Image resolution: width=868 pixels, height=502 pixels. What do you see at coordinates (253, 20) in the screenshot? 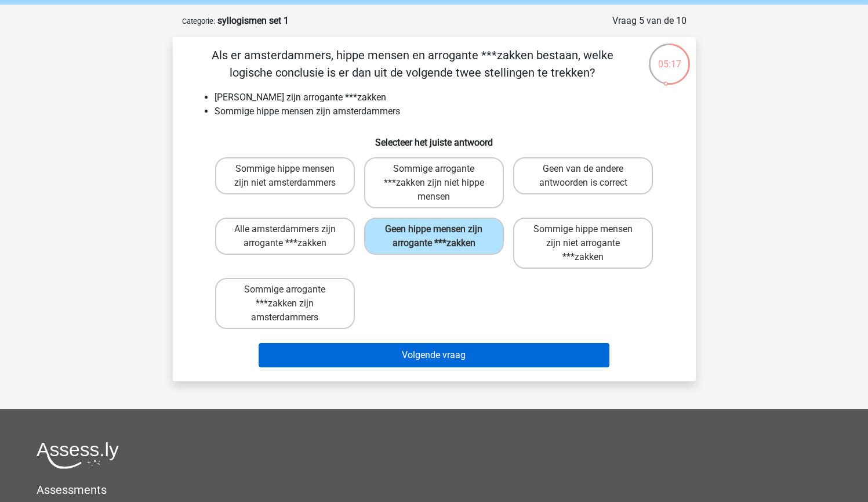
I see `strong: syllogismen set 1` at bounding box center [253, 20].